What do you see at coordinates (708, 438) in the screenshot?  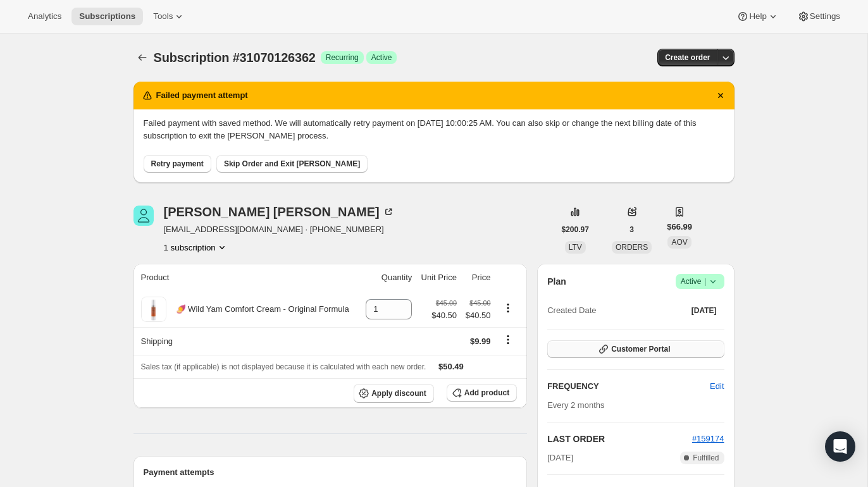 I see `span: #159174` at bounding box center [708, 438].